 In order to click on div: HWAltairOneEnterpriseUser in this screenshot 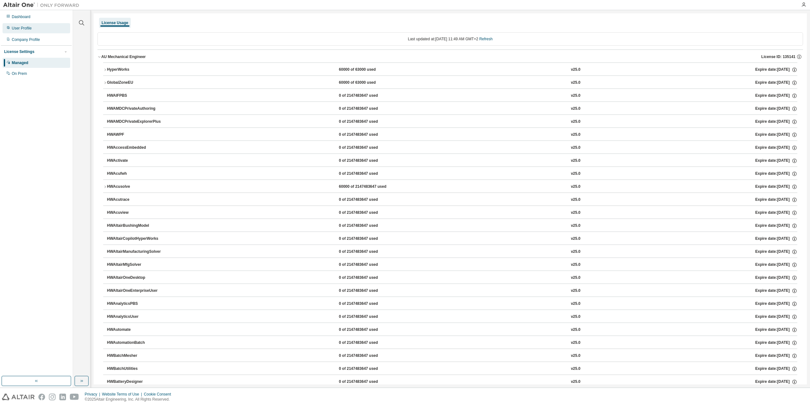, I will do `click(136, 291)`.